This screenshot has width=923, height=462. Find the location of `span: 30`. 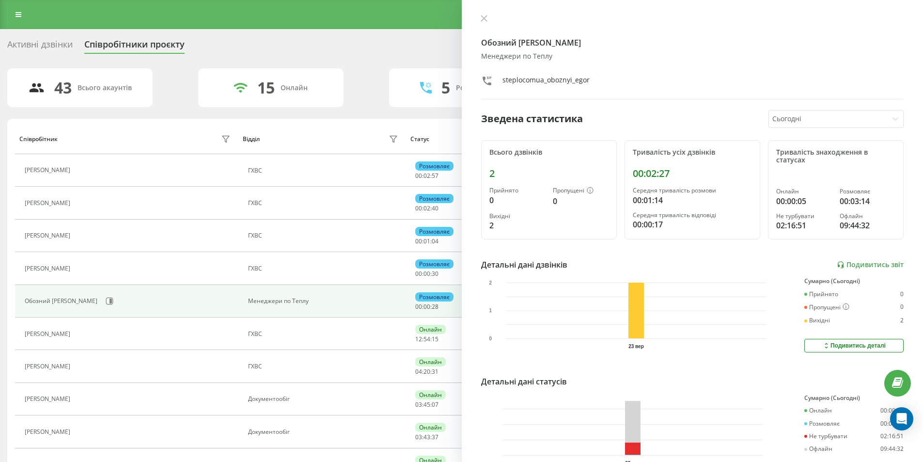

span: 30 is located at coordinates (435, 273).